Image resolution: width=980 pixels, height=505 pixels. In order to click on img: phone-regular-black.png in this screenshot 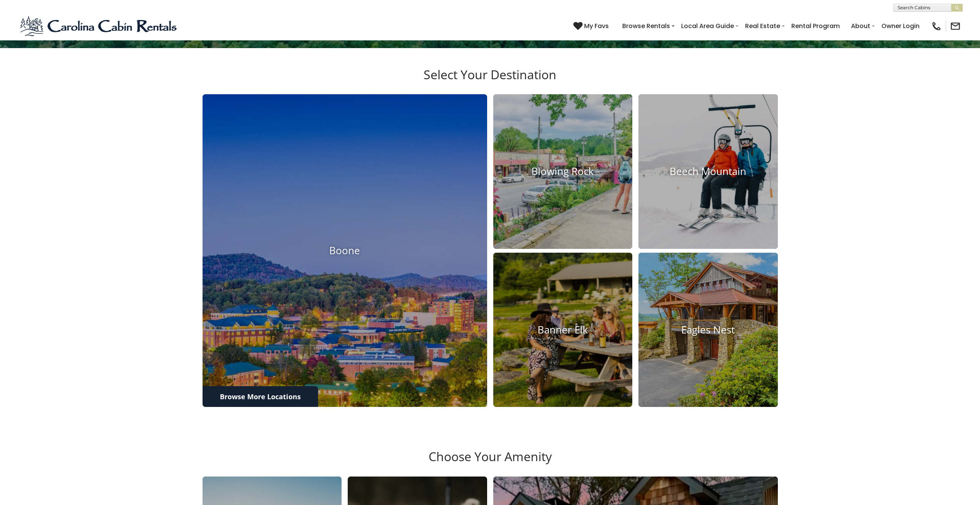, I will do `click(936, 26)`.